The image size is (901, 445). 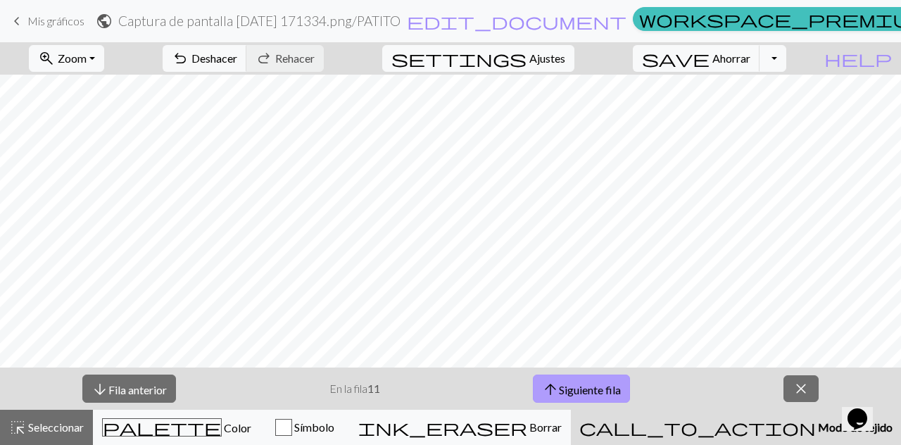 What do you see at coordinates (100, 389) in the screenshot?
I see `span: arrow_downward` at bounding box center [100, 389].